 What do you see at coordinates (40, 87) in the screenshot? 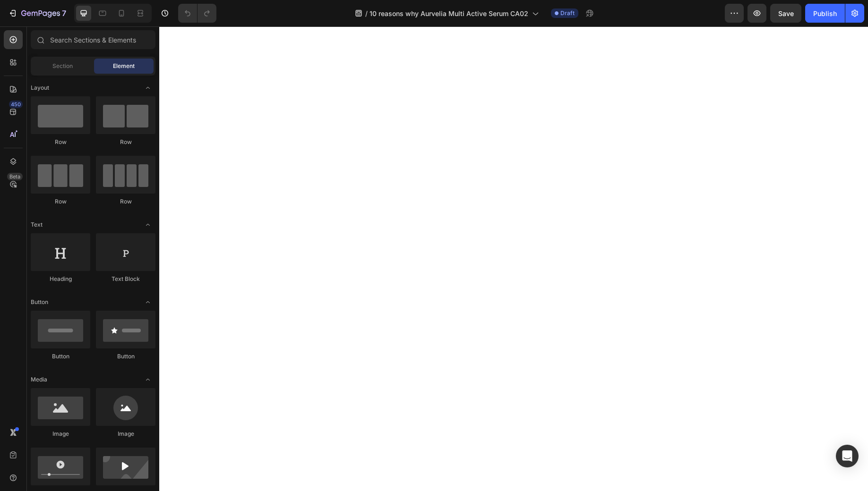
I see `span: Layout` at bounding box center [40, 87].